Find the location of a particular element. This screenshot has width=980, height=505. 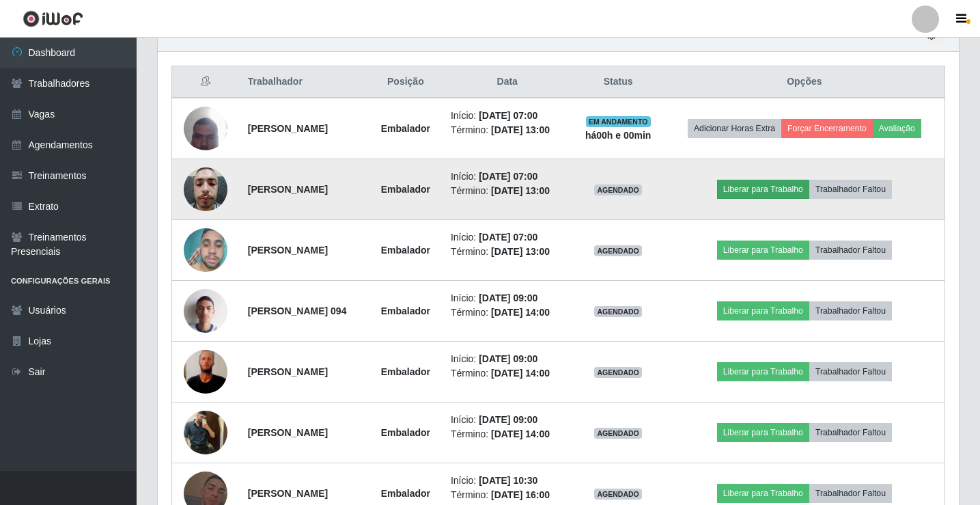

span: EM ANDAMENTO is located at coordinates (618, 122).